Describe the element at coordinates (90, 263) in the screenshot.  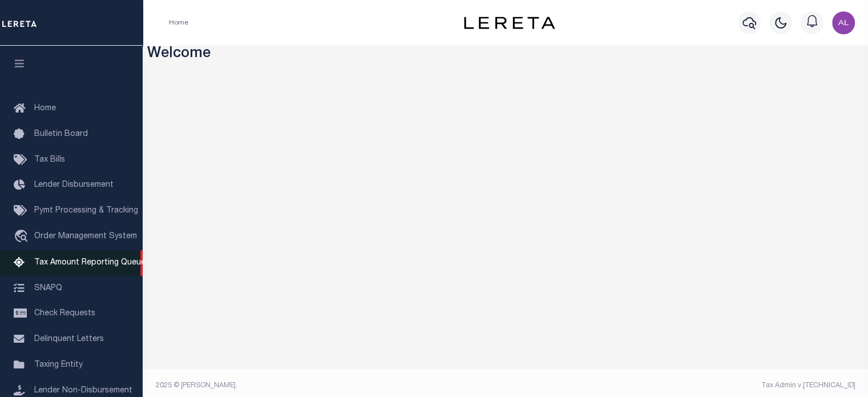
I see `span: Tax Amount Reporting Queue` at that location.